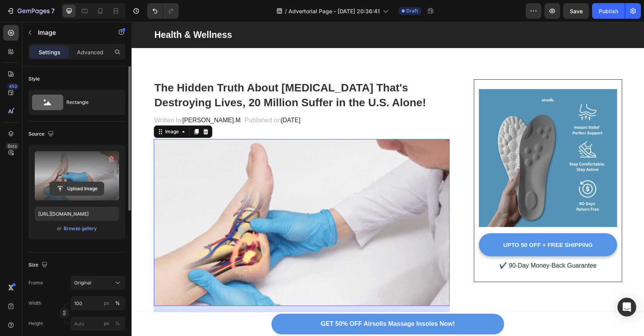 This screenshot has height=336, width=644. Describe the element at coordinates (576, 11) in the screenshot. I see `button: Save` at that location.